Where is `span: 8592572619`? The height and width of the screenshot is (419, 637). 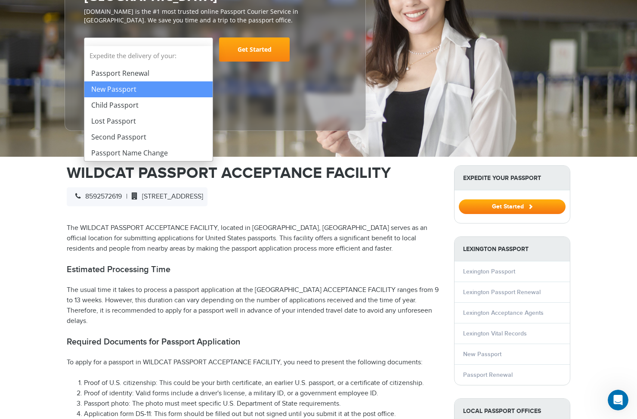
span: 8592572619 is located at coordinates (96, 196).